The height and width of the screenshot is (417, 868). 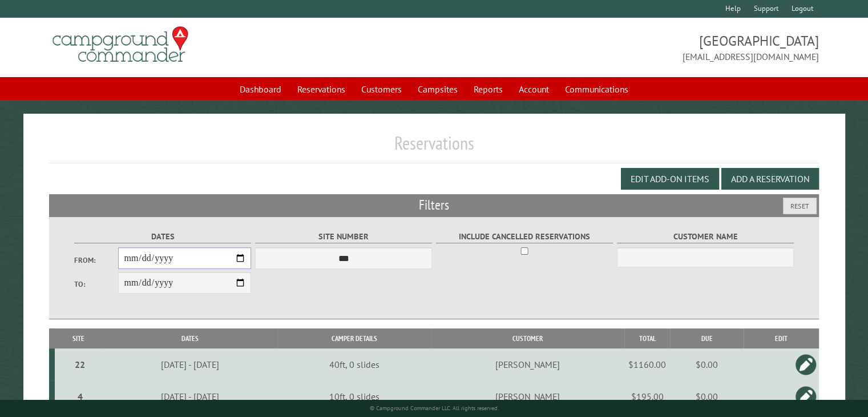 I want to click on h2: Filters, so click(x=434, y=205).